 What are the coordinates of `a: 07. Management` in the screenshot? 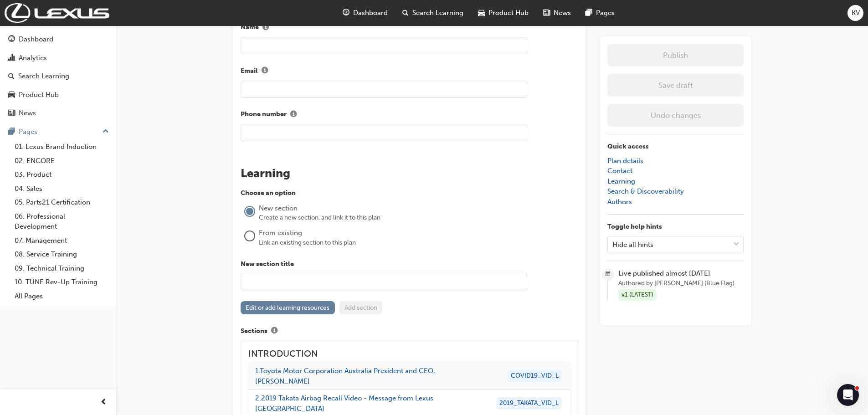 It's located at (62, 240).